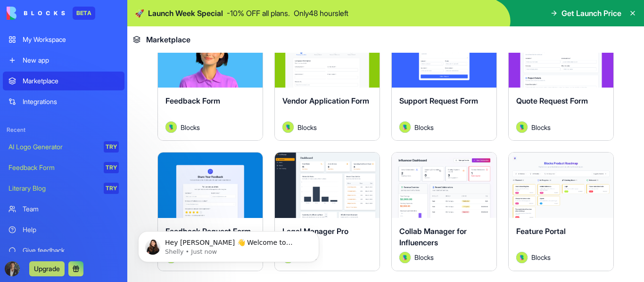 This screenshot has width=644, height=282. Describe the element at coordinates (12, 269) in the screenshot. I see `img: ACg8ocJVQLntGIJvOu_x1g6PeykmXe9hrnGa0EeFFgjWaxEmuLEMy2mW=s96-c` at that location.